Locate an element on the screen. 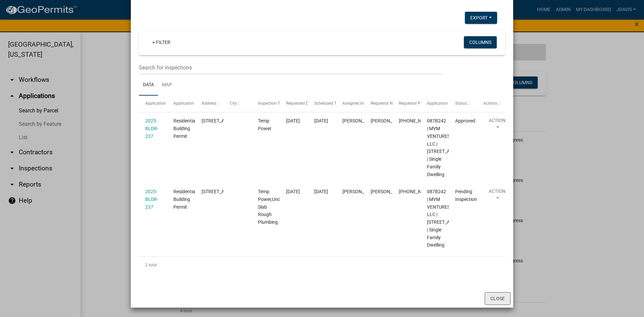 The height and width of the screenshot is (317, 644). span: Temp Power,Under Slab Rough Plumbing is located at coordinates (271, 207).